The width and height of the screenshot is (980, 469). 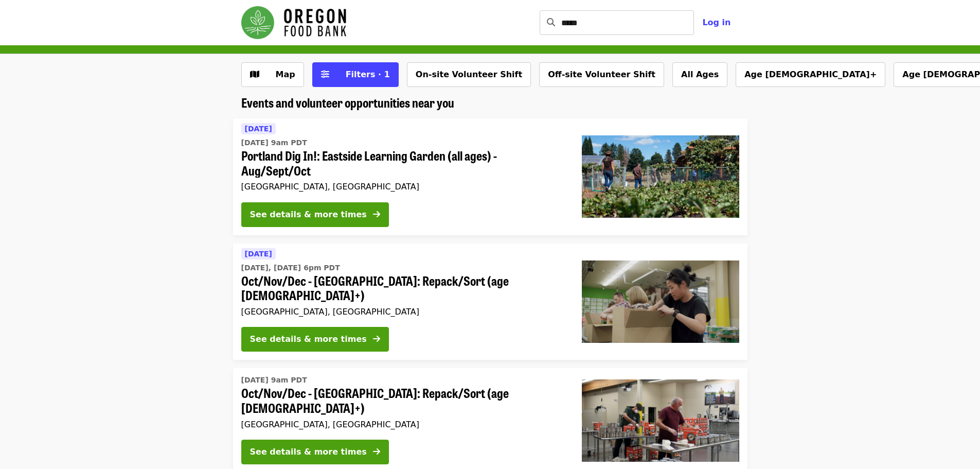 What do you see at coordinates (286, 74) in the screenshot?
I see `span: Map` at bounding box center [286, 74].